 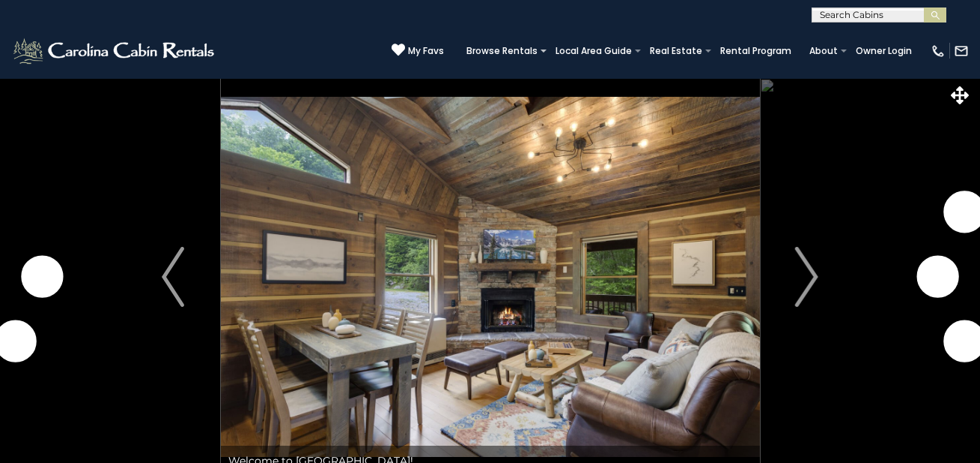 What do you see at coordinates (418, 50) in the screenshot?
I see `a: My Favs` at bounding box center [418, 50].